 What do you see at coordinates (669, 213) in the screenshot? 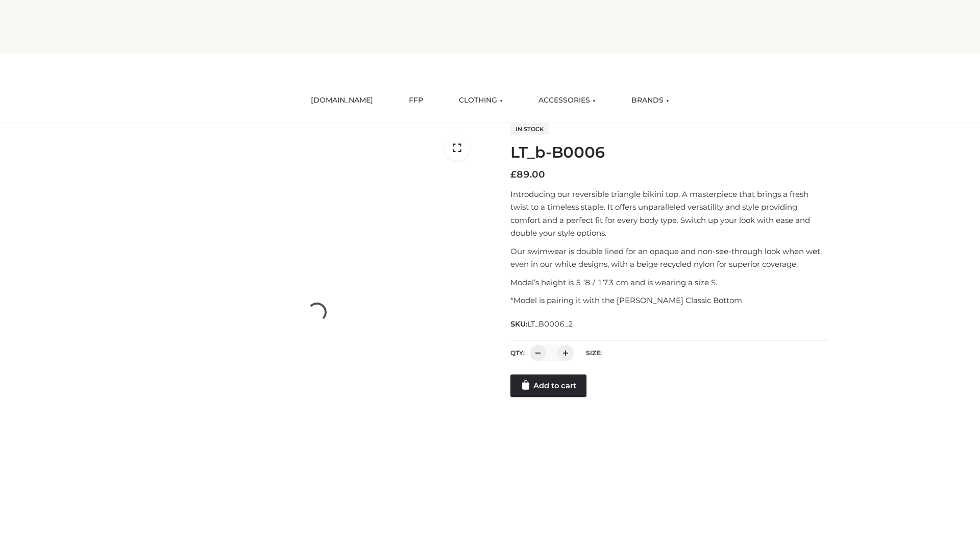
I see `p: Introducing our reversible triangle bikini top. A masterpiece that brings a fresh twist to a time...` at bounding box center [669, 213].